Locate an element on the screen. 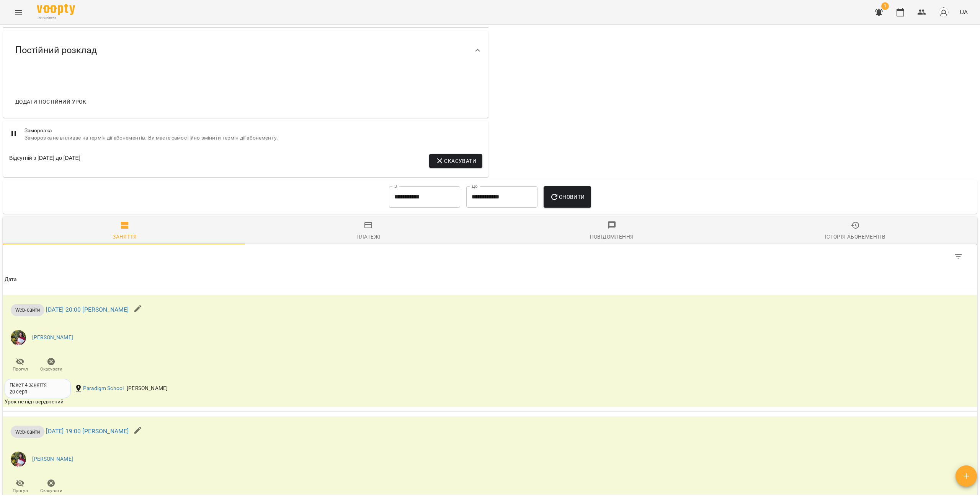 This screenshot has width=980, height=499. span: Постійний розклад is located at coordinates (56, 50).